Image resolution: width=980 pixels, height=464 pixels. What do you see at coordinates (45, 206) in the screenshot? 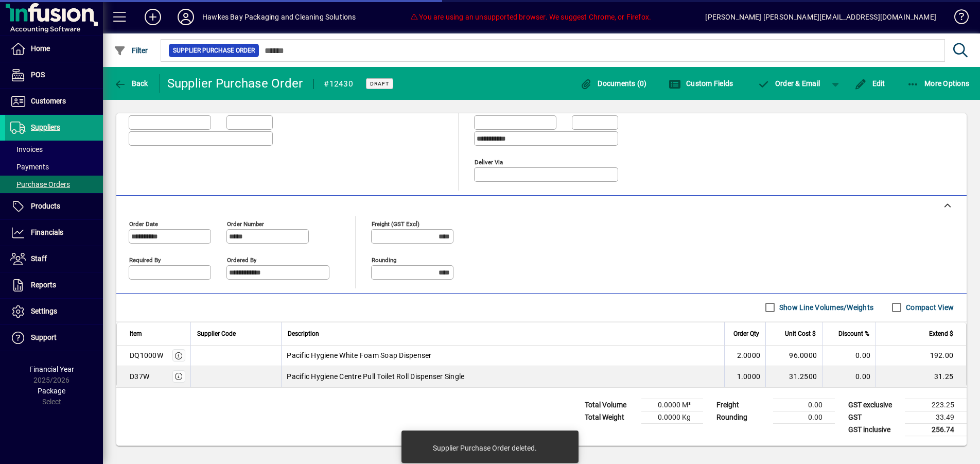
I see `span: Products` at bounding box center [45, 206].